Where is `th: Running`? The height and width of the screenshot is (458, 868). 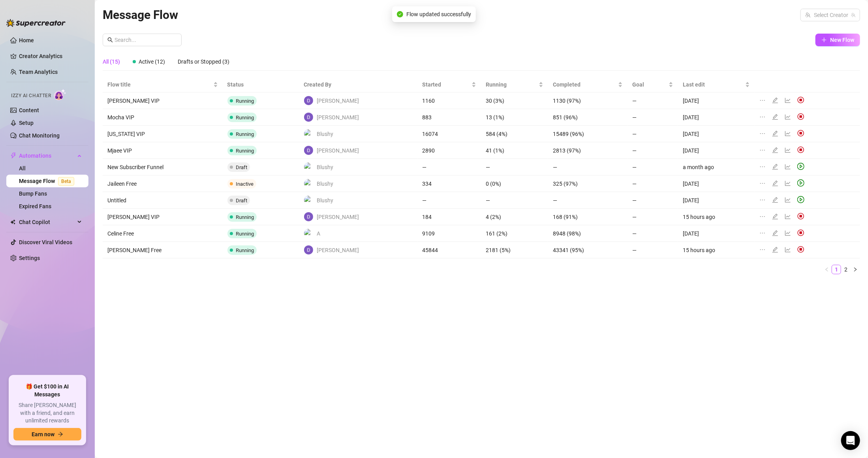 th: Running is located at coordinates (514, 84).